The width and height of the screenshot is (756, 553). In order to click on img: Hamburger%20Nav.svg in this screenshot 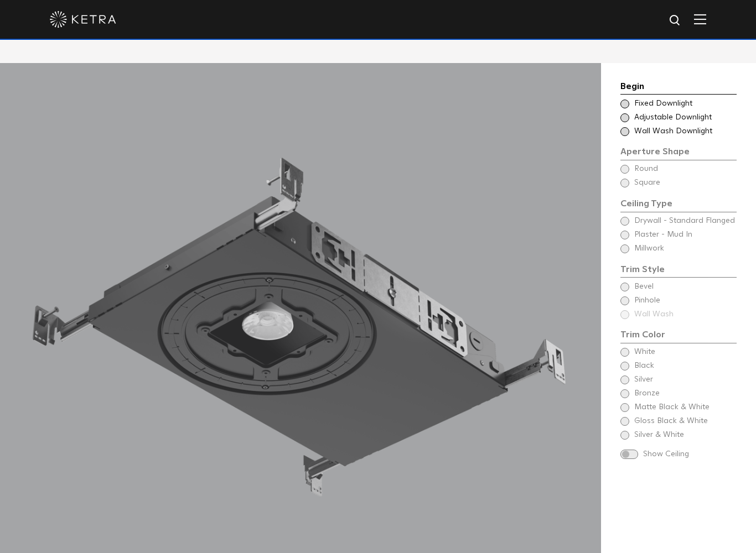, I will do `click(700, 19)`.